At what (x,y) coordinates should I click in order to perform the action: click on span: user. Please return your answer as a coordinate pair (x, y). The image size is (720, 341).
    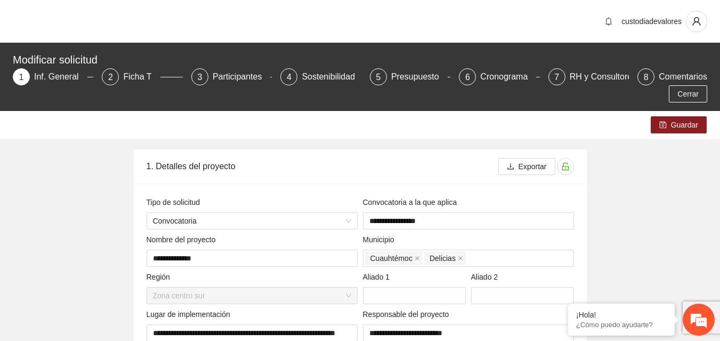
    Looking at the image, I should click on (697, 21).